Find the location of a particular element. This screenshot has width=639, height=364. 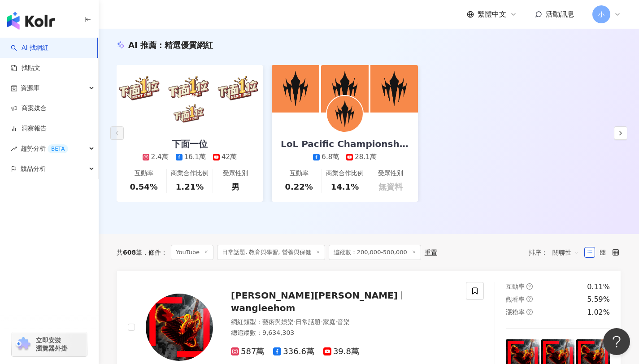

div: 2.4萬 is located at coordinates (160, 157).